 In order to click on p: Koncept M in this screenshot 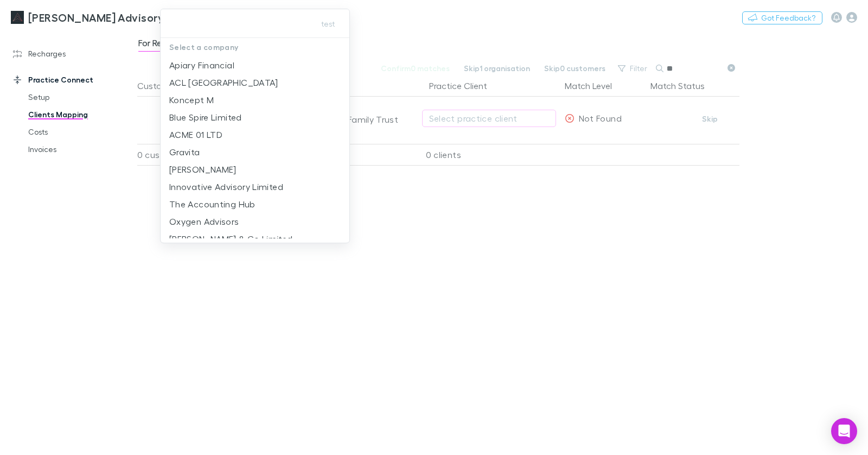, I will do `click(192, 100)`.